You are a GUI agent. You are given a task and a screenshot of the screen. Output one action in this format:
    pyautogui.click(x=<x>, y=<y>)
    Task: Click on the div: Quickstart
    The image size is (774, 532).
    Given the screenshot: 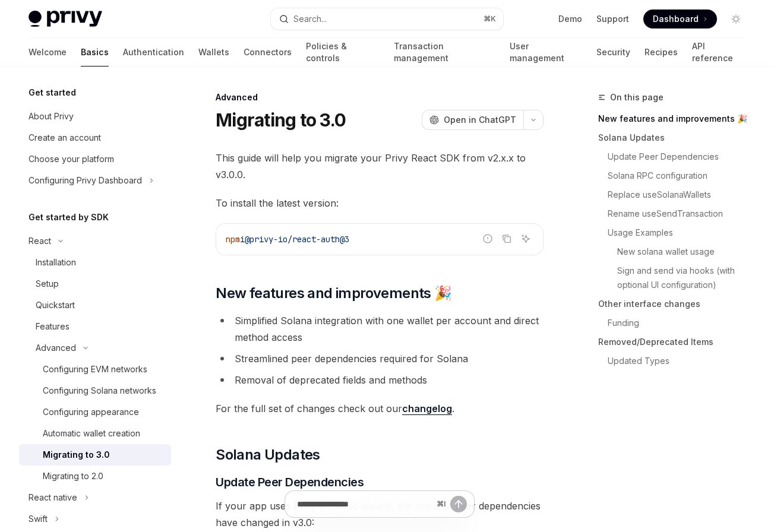 What is the action you would take?
    pyautogui.click(x=56, y=305)
    